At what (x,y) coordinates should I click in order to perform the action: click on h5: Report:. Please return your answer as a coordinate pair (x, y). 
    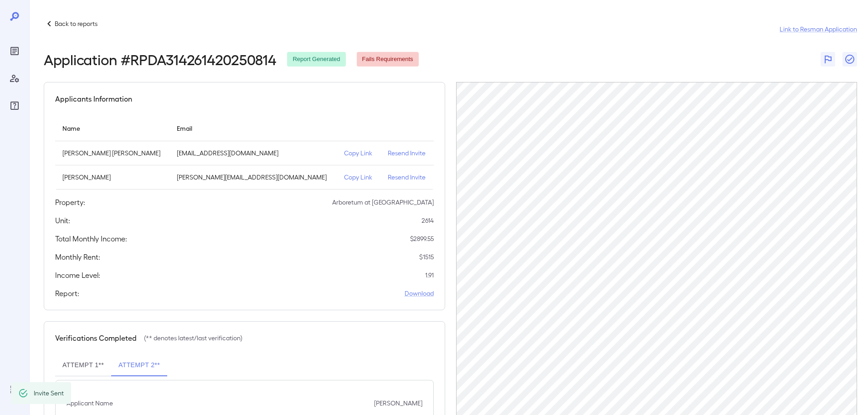
    Looking at the image, I should click on (67, 293).